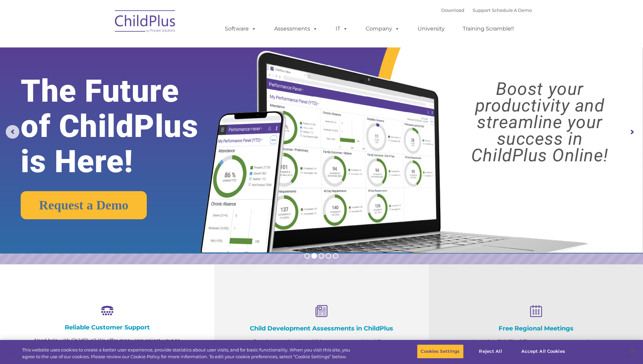 The height and width of the screenshot is (364, 643). I want to click on p: Need help with ChildPlus? We offer many convenient ways to contact our amazing Customer Support r..., so click(107, 348).